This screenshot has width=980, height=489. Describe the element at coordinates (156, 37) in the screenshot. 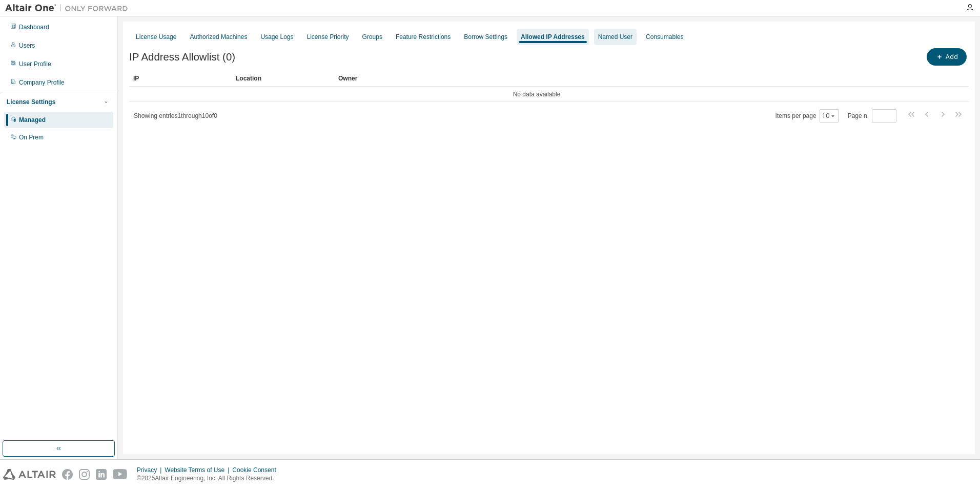

I see `div: License Usage` at that location.